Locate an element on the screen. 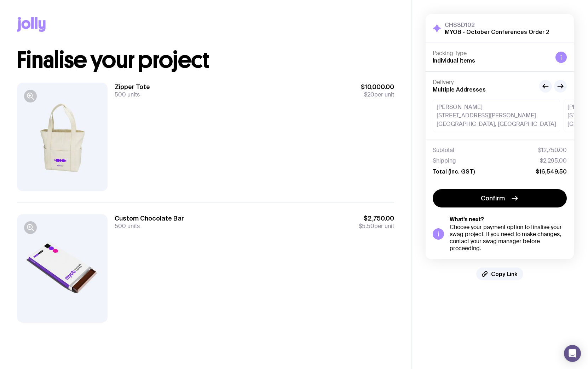  div: Open Intercom Messenger is located at coordinates (572, 353).